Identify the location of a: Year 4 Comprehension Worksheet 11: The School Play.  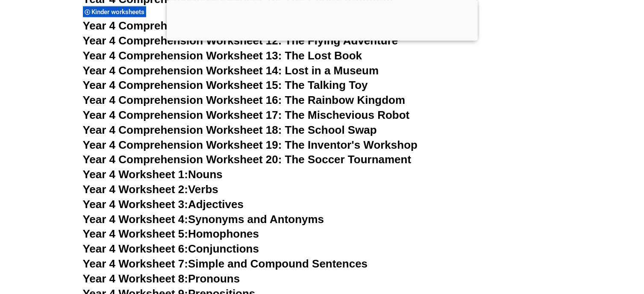
(227, 25).